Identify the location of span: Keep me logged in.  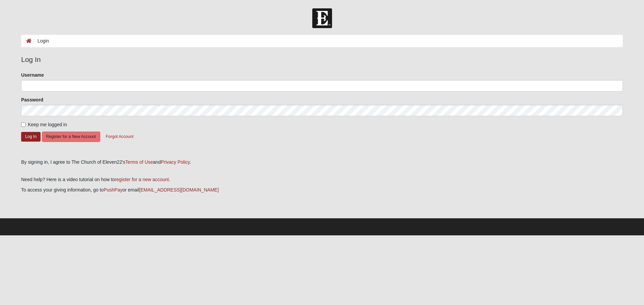
(47, 125).